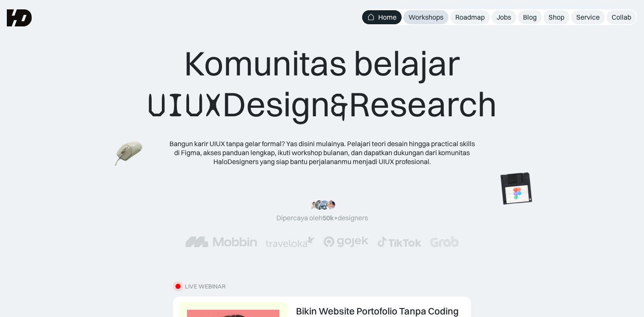  Describe the element at coordinates (185, 105) in the screenshot. I see `span: UIUX` at that location.